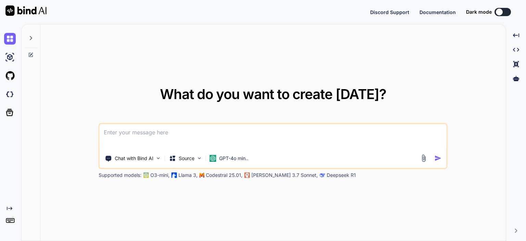 Image resolution: width=526 pixels, height=241 pixels. I want to click on span: Discord Support, so click(390, 12).